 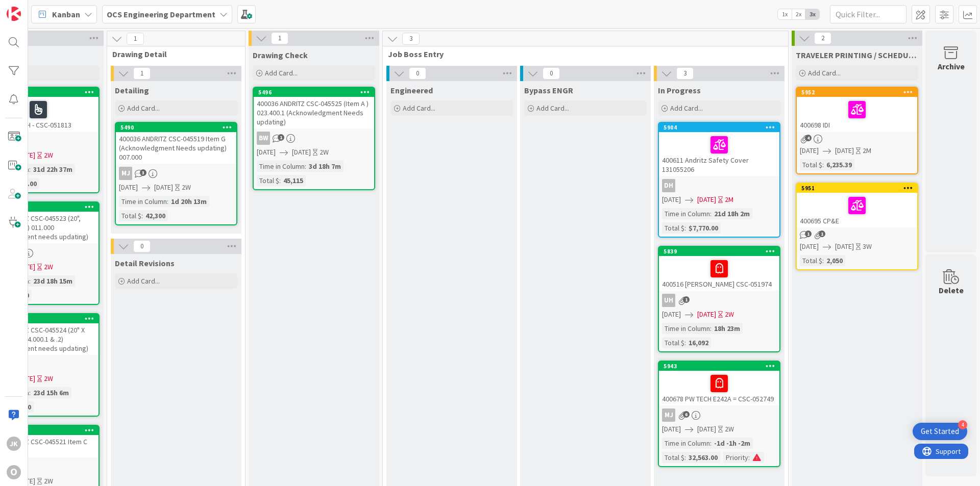 What do you see at coordinates (14, 473) in the screenshot?
I see `div: O` at bounding box center [14, 473].